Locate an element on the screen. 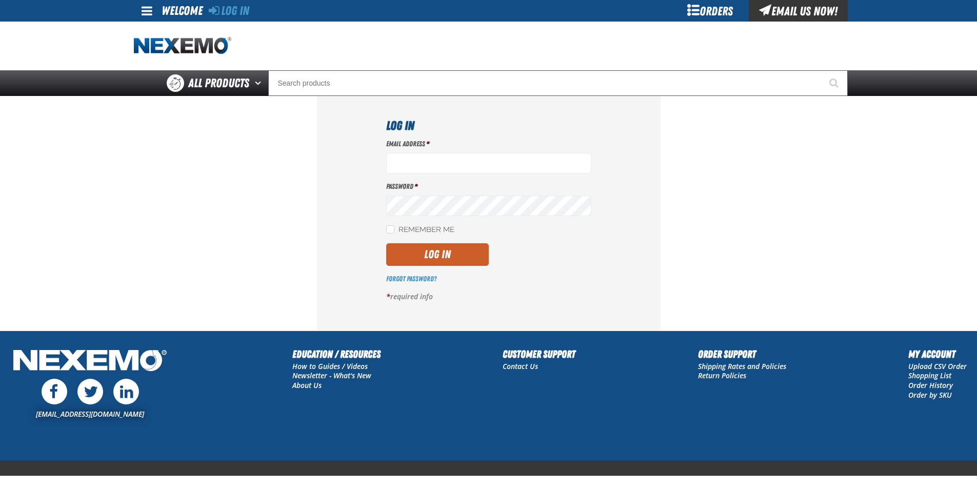 The image size is (977, 485). a: Shopping List is located at coordinates (930, 375).